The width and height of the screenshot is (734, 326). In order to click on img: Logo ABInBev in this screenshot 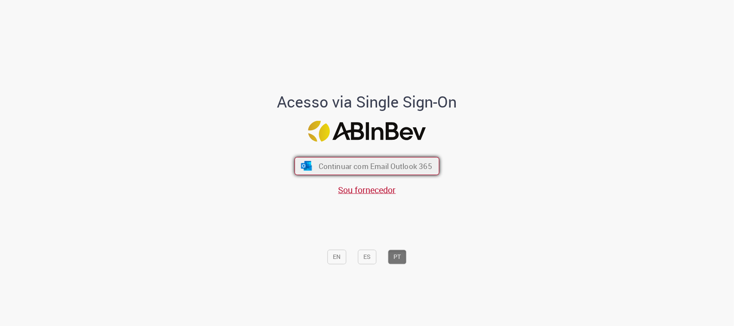, I will do `click(367, 131)`.